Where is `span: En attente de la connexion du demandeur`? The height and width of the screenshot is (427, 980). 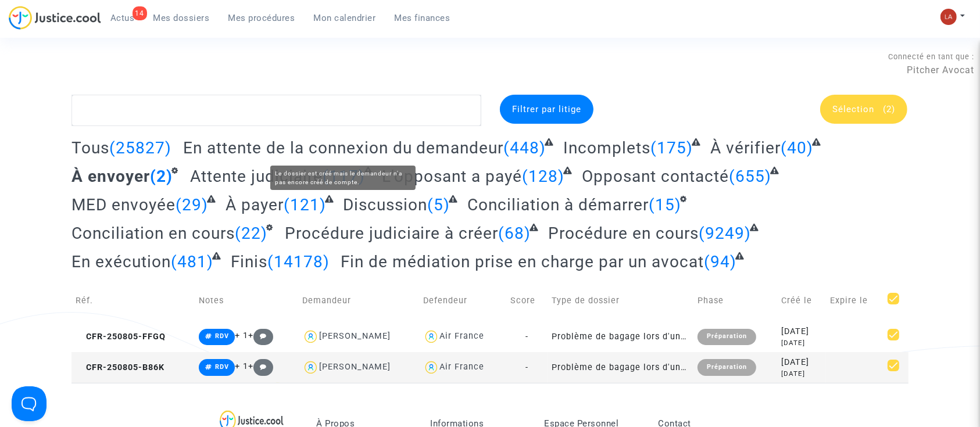 span: En attente de la connexion du demandeur is located at coordinates (344, 147).